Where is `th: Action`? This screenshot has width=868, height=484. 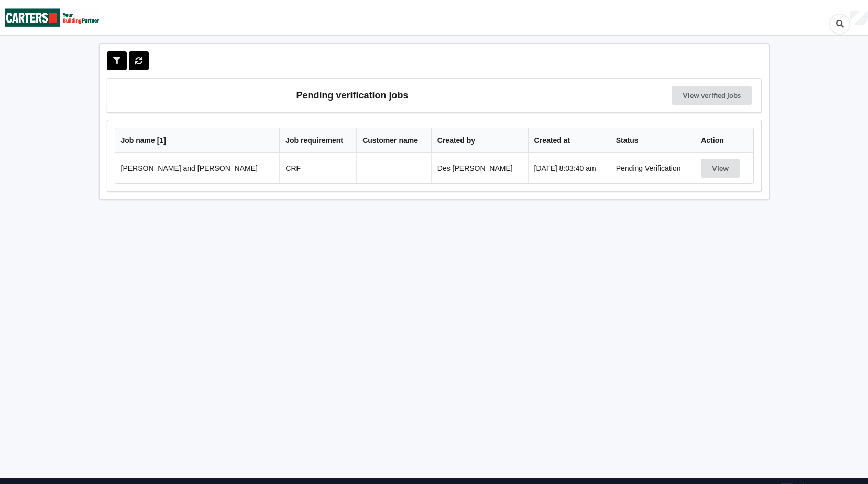 th: Action is located at coordinates (723, 140).